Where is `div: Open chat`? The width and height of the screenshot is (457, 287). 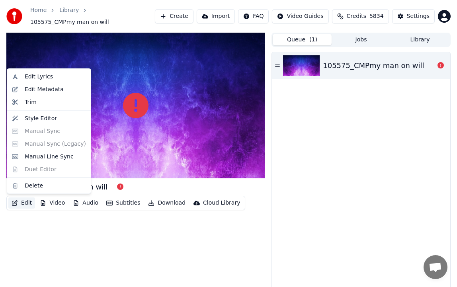
div: Open chat is located at coordinates (436, 267).